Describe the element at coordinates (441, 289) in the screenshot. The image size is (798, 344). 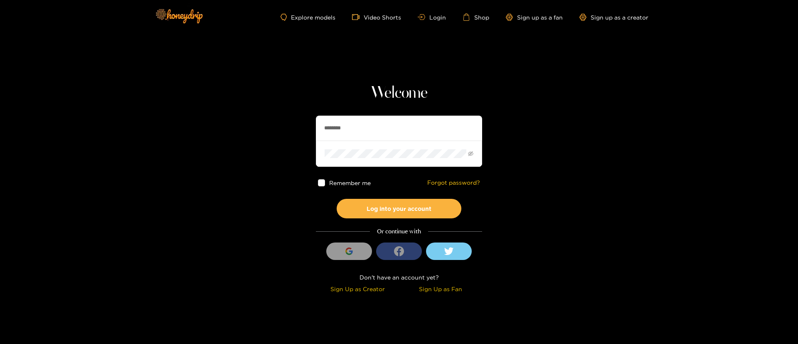
I see `div: Sign Up as Fan` at that location.